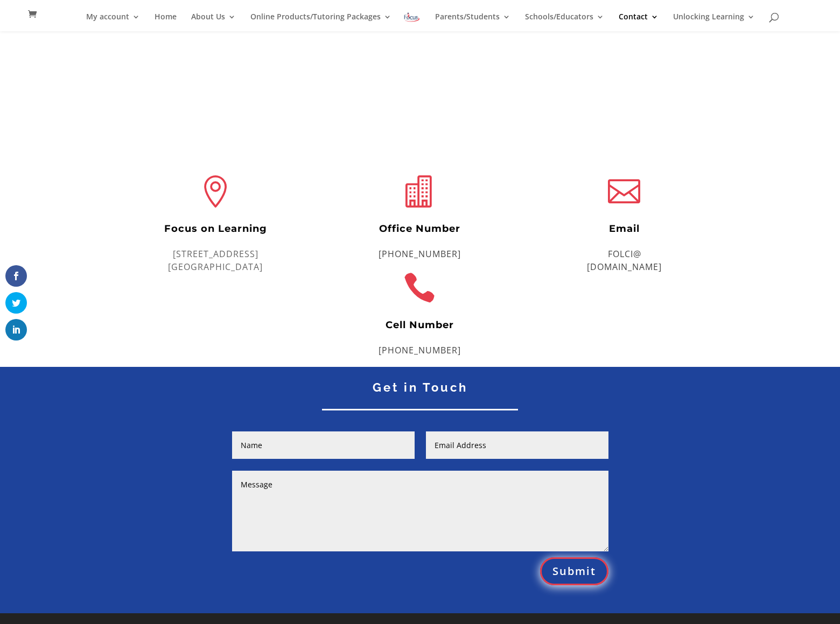 The width and height of the screenshot is (840, 624). I want to click on a: Home, so click(165, 22).